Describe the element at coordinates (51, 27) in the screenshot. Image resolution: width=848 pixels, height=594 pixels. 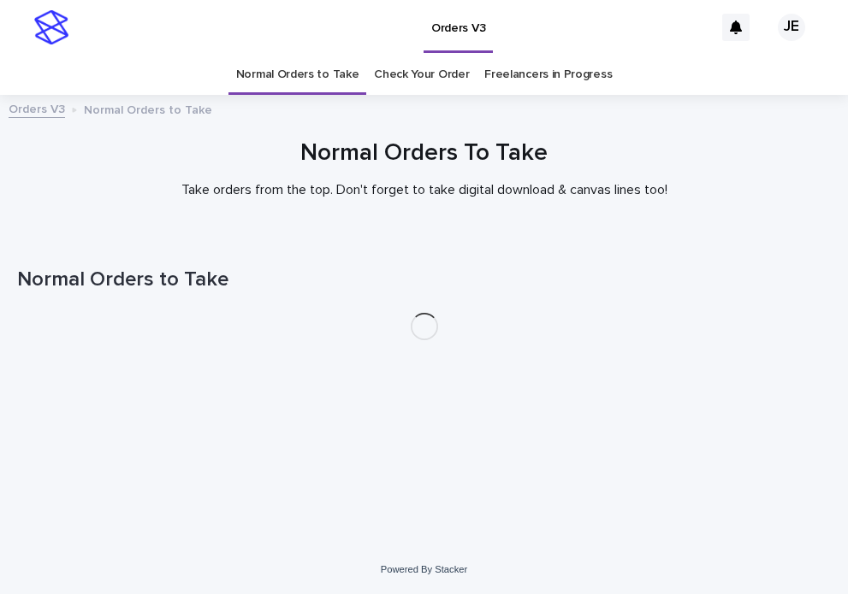
I see `img: stacker-logo-s-only.png` at that location.